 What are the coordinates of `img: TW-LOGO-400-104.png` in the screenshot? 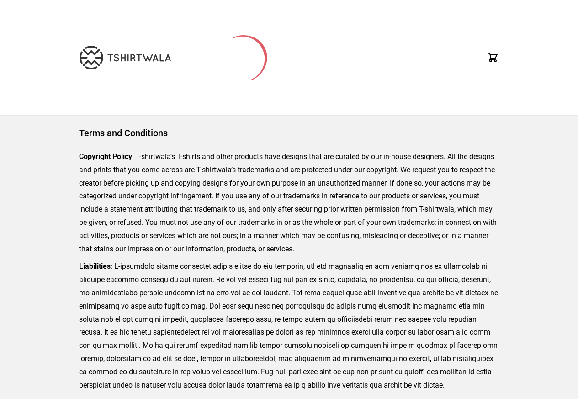 It's located at (125, 58).